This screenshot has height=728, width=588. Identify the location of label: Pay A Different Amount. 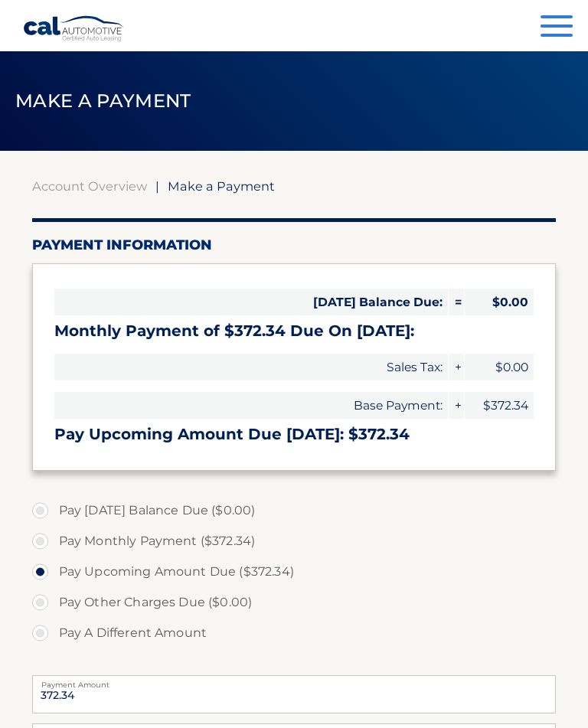
(294, 633).